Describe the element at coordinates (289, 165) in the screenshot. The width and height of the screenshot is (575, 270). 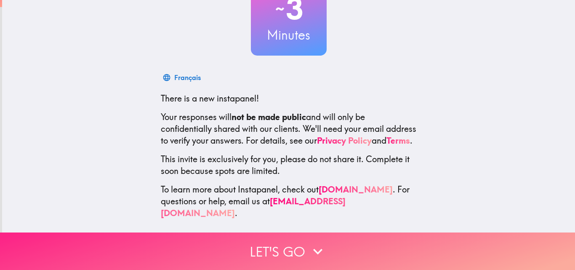
I see `p: This invite is exclusively for you, please do not share it. Complete it soon because spots are li...` at that location.